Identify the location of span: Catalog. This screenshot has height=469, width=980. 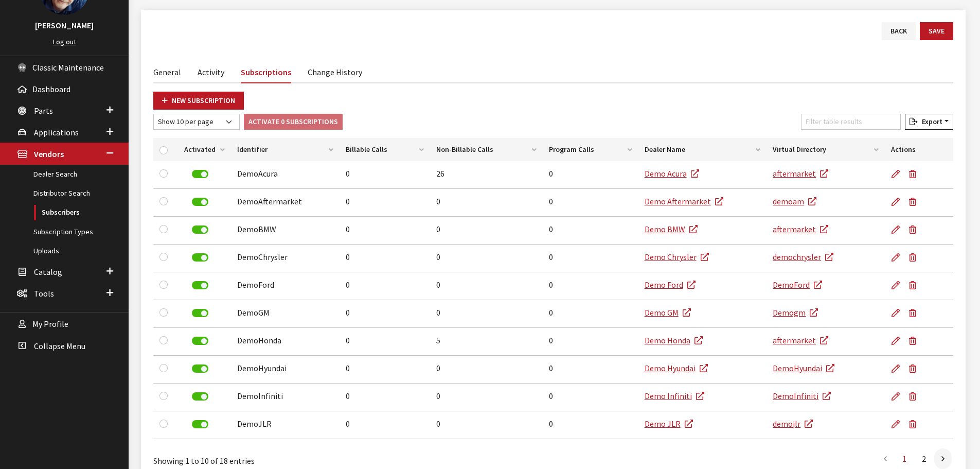
(48, 272).